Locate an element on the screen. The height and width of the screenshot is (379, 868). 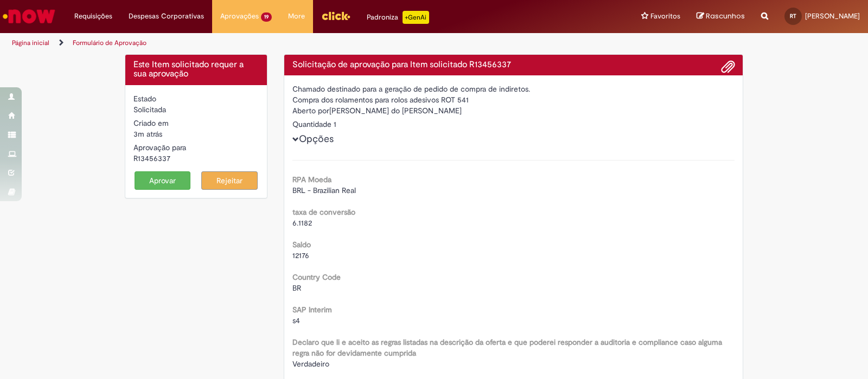
b: SAP Interim is located at coordinates (312, 310).